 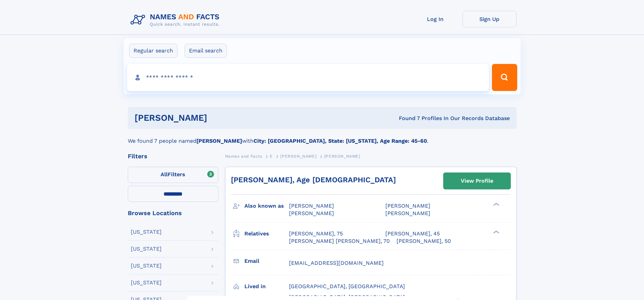 What do you see at coordinates (173, 156) in the screenshot?
I see `div: Filters` at bounding box center [173, 156].